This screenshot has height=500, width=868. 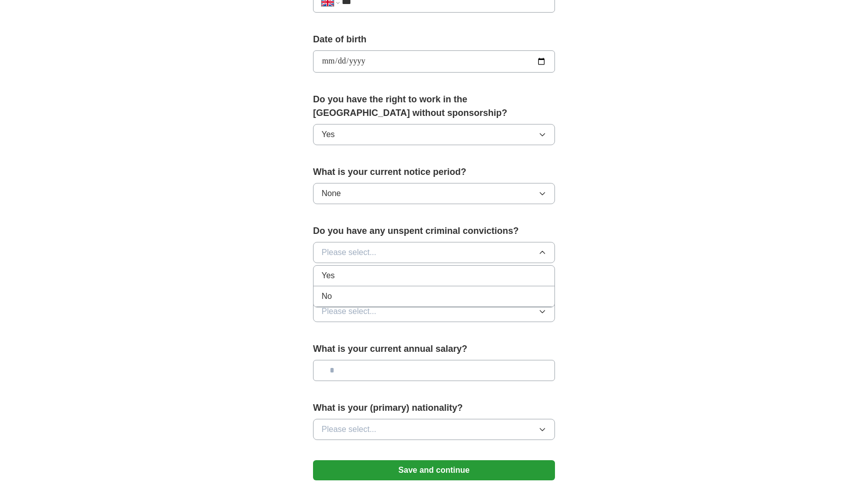 What do you see at coordinates (434, 470) in the screenshot?
I see `button: Save and continue` at bounding box center [434, 470].